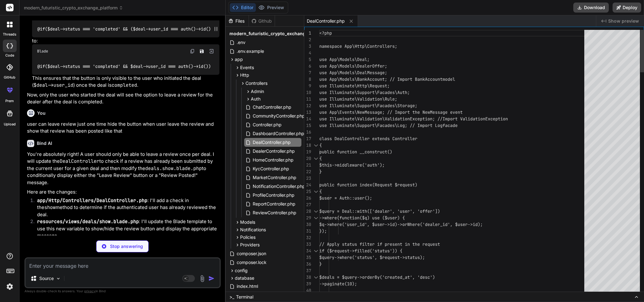 This screenshot has height=302, width=644. What do you see at coordinates (88, 222) in the screenshot?
I see `code: resources/views/deals/show.blade.php` at bounding box center [88, 222].